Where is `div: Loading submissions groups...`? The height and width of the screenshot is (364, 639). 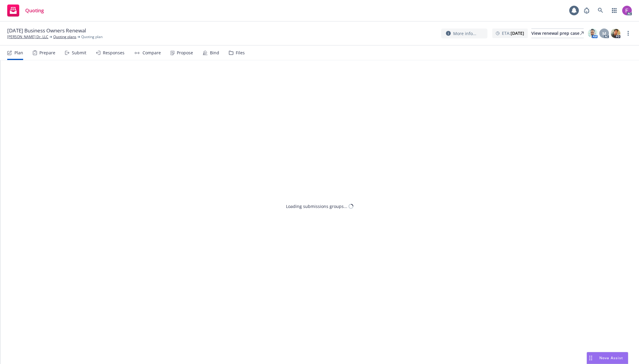 div: Loading submissions groups... is located at coordinates (317, 206).